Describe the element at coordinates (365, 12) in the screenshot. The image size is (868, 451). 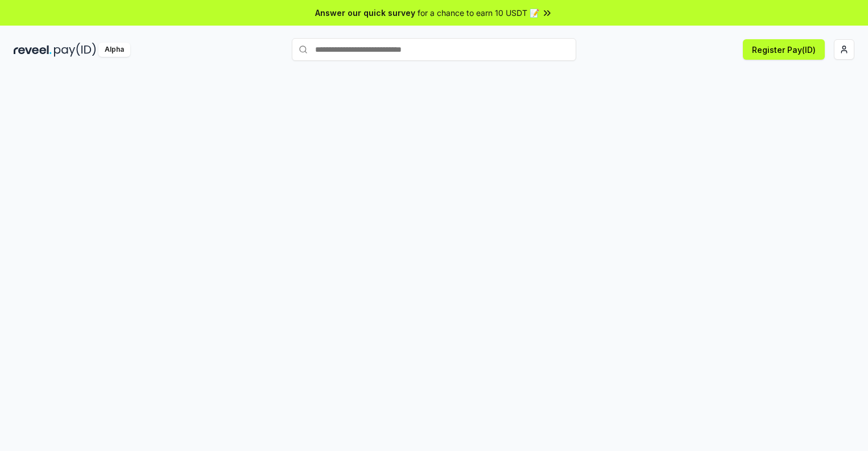
I see `span: Answer our quick survey` at that location.